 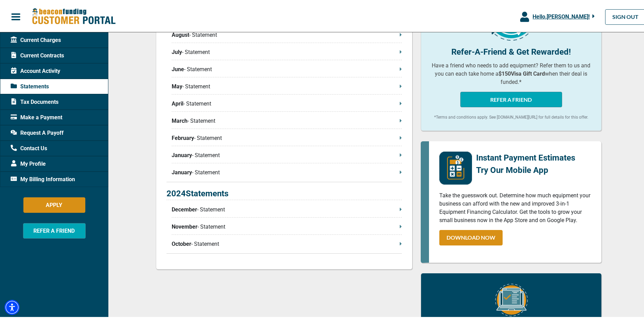 I want to click on span: Statements, so click(x=30, y=85).